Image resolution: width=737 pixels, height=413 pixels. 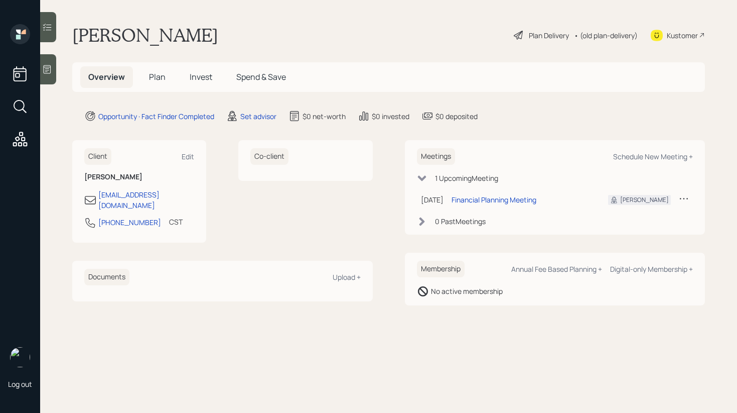 What do you see at coordinates (651, 269) in the screenshot?
I see `div: Digital-only Membership +` at bounding box center [651, 269].